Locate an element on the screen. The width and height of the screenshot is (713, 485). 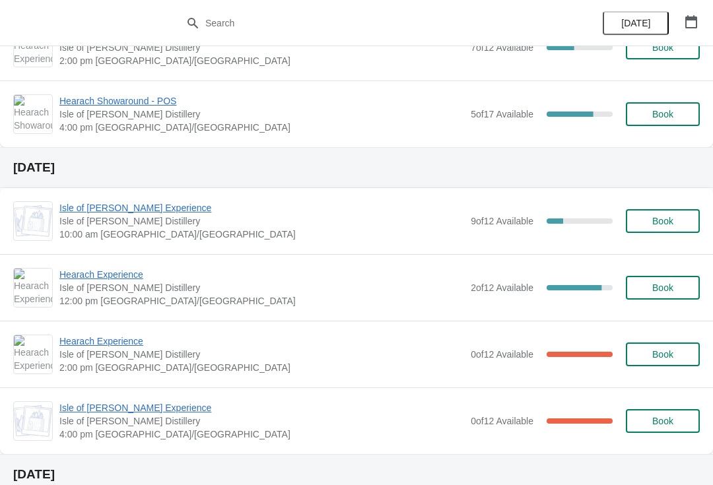
img: Hearach Experience | Isle of Harris Distillery | 12:00 pm Europe/London is located at coordinates (33, 288).